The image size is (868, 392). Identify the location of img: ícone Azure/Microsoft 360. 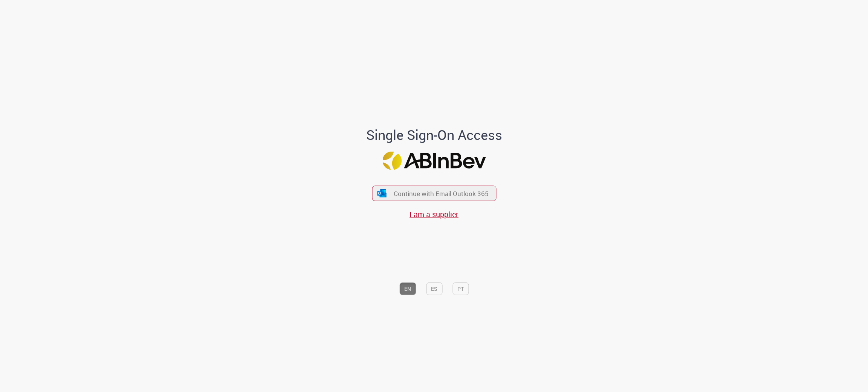
(382, 193).